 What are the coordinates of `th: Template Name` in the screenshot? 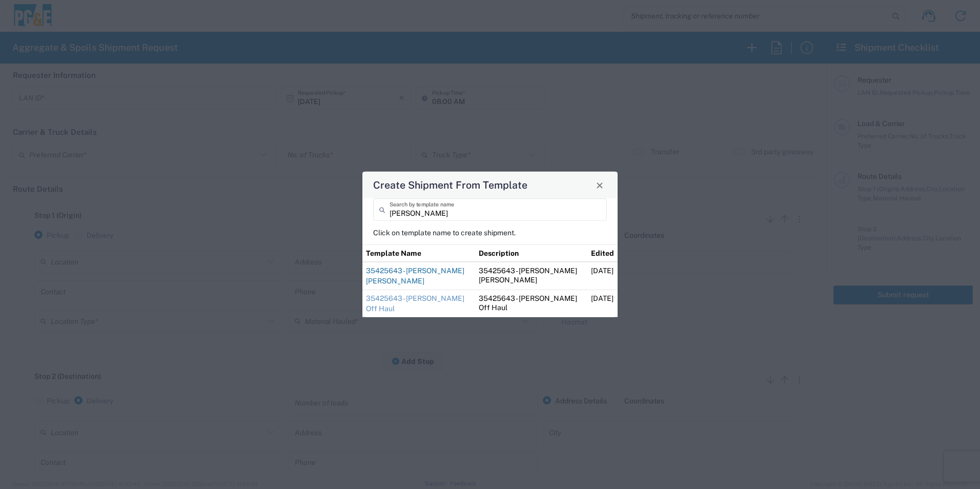 It's located at (419, 253).